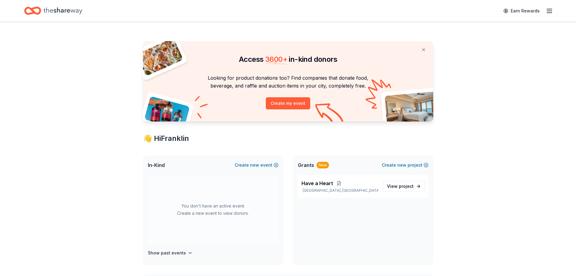  Describe the element at coordinates (53, 11) in the screenshot. I see `a: Home` at that location.